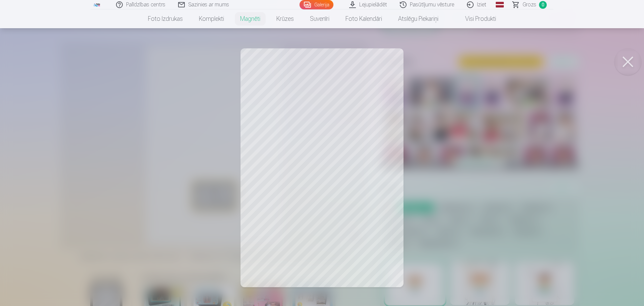 The image size is (644, 306). I want to click on a: Visi produkti, so click(475, 19).